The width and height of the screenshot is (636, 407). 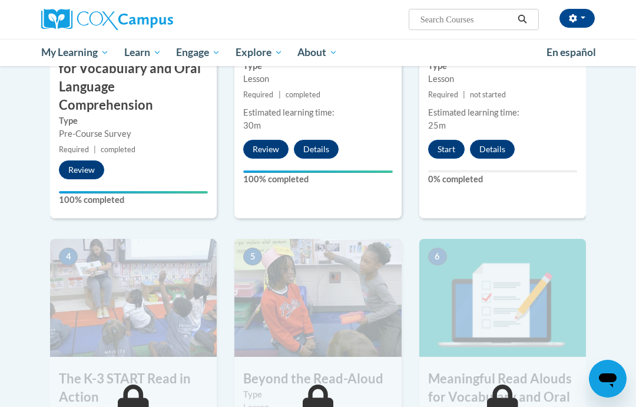 What do you see at coordinates (523, 19) in the screenshot?
I see `button: Search` at bounding box center [523, 19].